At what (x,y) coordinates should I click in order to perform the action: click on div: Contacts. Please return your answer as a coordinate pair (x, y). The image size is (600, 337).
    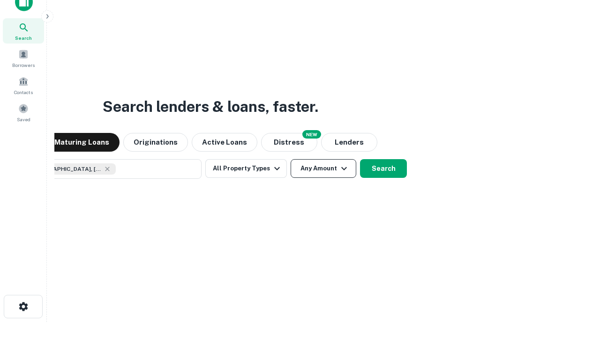
    Looking at the image, I should click on (23, 85).